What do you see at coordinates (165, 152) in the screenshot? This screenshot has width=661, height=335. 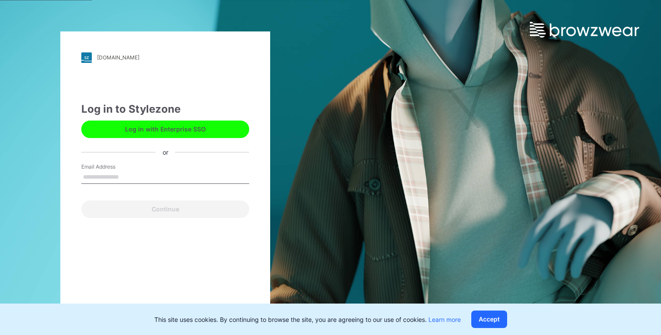 I see `div: or` at bounding box center [165, 152].